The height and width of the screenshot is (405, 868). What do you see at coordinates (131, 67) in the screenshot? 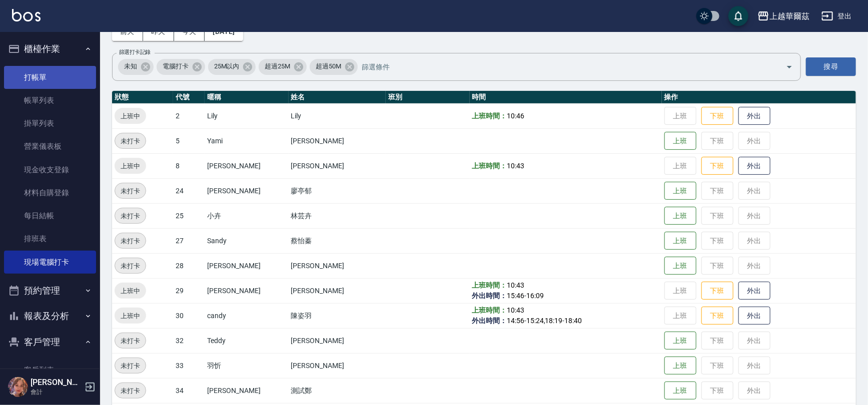
I see `span: 未知` at bounding box center [131, 67].